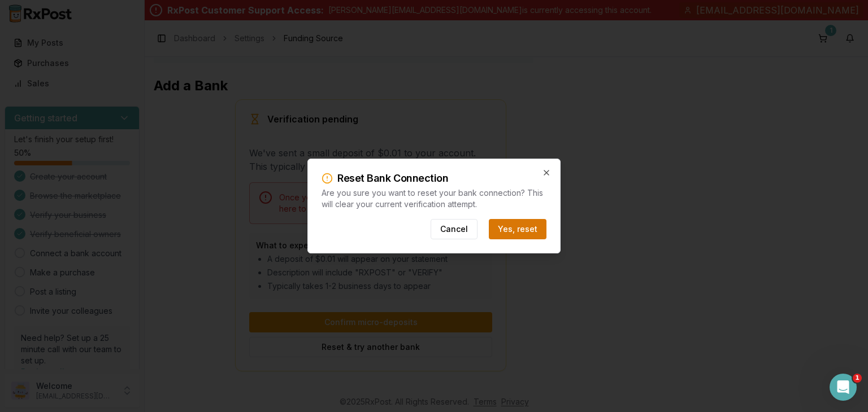 The image size is (868, 412). I want to click on button: Yes, reset, so click(517, 229).